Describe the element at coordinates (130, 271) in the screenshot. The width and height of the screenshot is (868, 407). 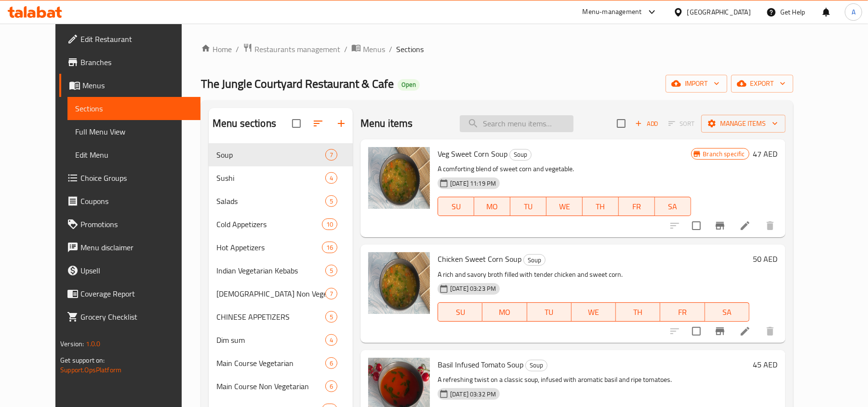
I see `a: Upsell` at that location.